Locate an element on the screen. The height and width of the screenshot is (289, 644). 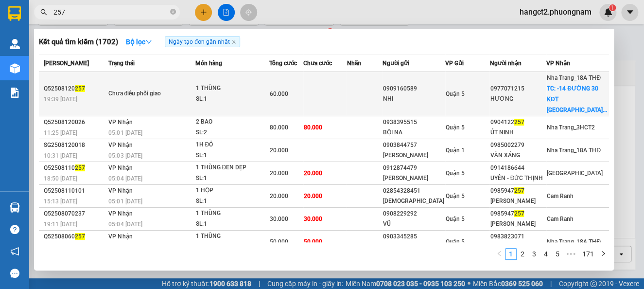
span: question-circle is located at coordinates (14, 229).